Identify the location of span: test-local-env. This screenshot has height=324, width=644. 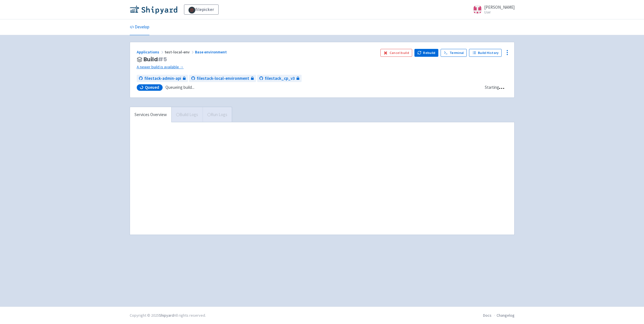
(180, 52).